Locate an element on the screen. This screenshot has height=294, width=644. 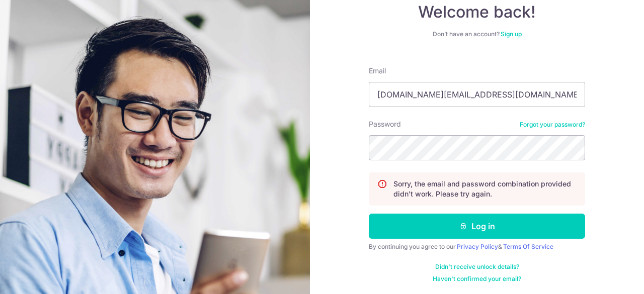
input: Enter your Email is located at coordinates (477, 95).